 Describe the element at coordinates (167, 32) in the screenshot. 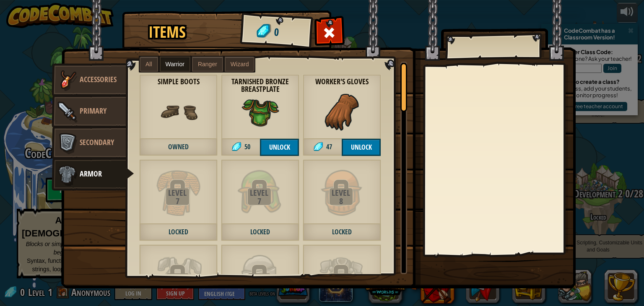

I see `h1: Items` at that location.